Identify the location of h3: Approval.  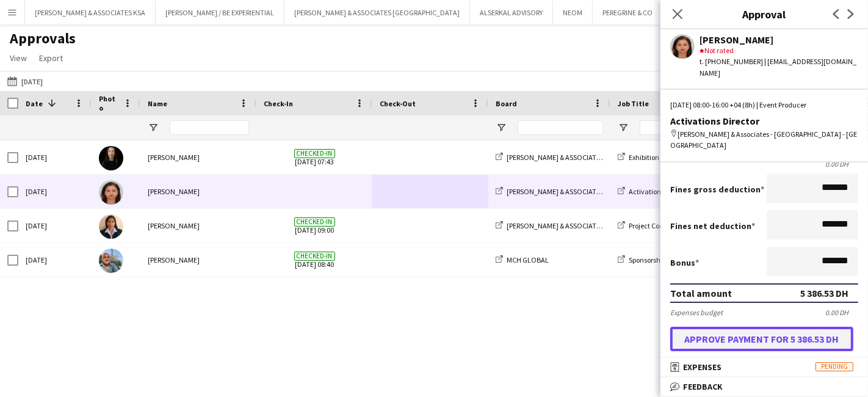
(764, 14).